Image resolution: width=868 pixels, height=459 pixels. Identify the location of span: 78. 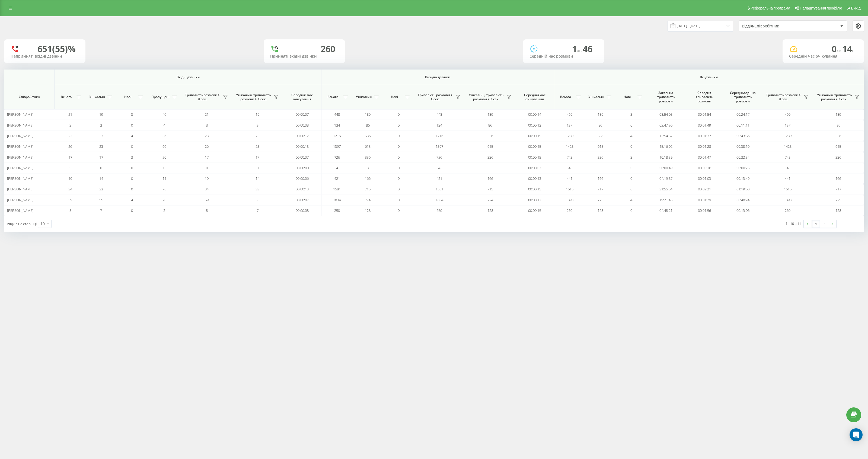
(164, 189).